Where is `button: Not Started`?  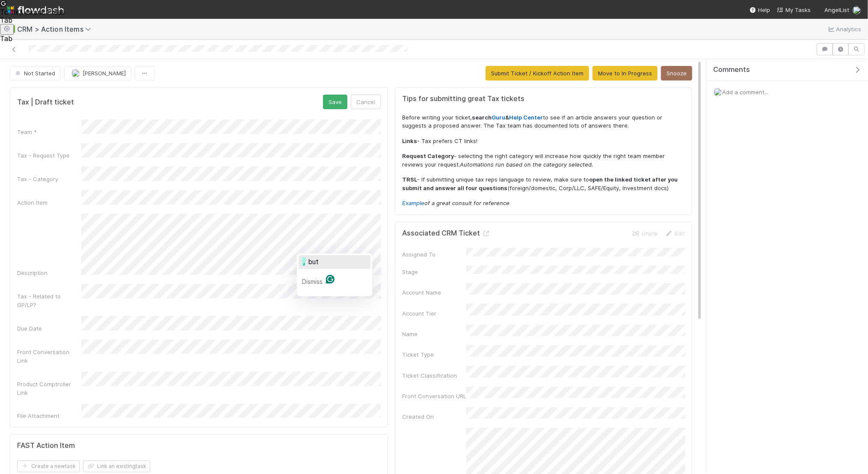 button: Not Started is located at coordinates (35, 73).